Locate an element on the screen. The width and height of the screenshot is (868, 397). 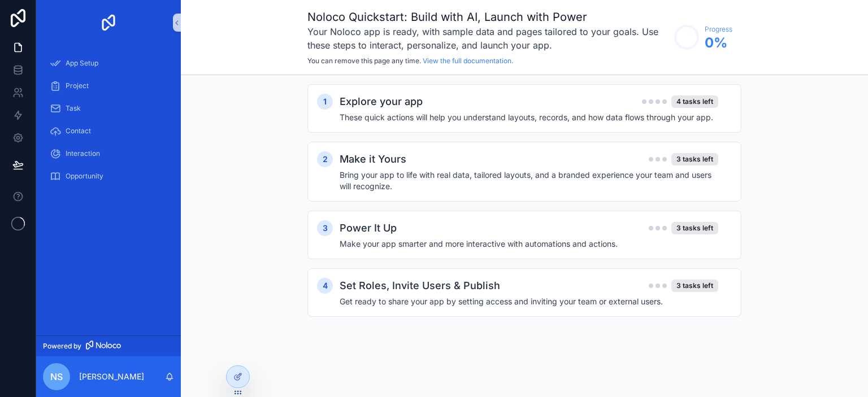
a: Contact is located at coordinates (109, 131).